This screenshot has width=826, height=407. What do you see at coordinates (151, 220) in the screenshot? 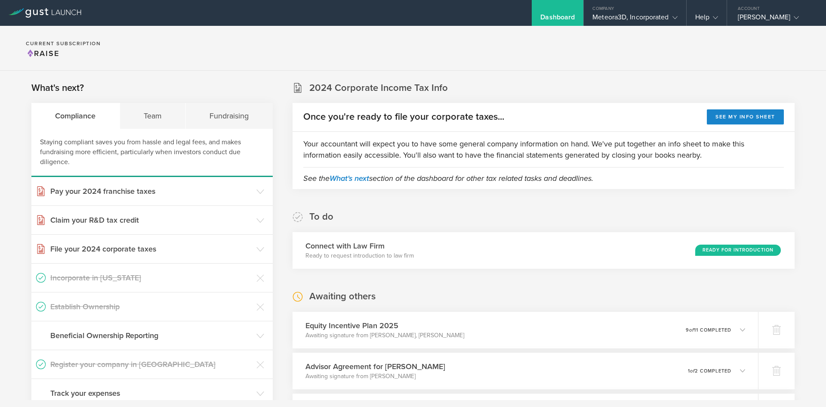
I see `h3: Claim your R&D tax credit` at bounding box center [151, 220].